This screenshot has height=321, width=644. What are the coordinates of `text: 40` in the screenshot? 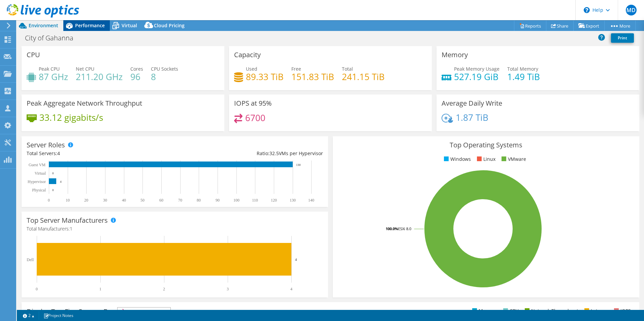 It's located at (124, 200).